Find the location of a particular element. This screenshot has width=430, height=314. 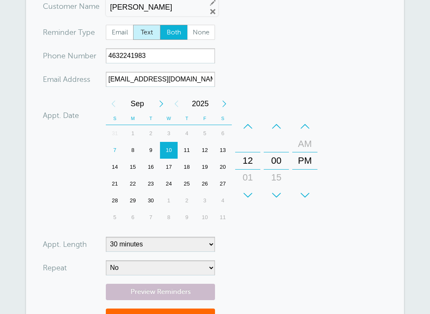

div: 00 is located at coordinates (277, 161).